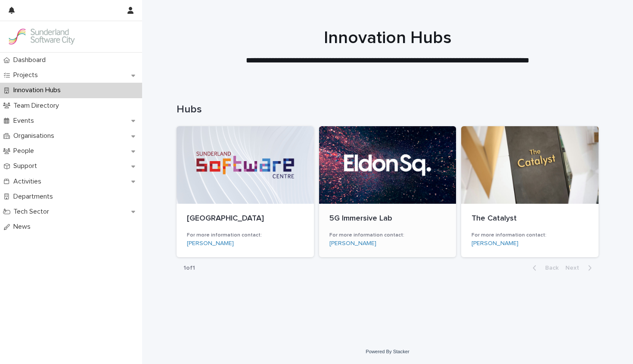 This screenshot has width=633, height=364. What do you see at coordinates (575, 268) in the screenshot?
I see `span: Next` at bounding box center [575, 268].